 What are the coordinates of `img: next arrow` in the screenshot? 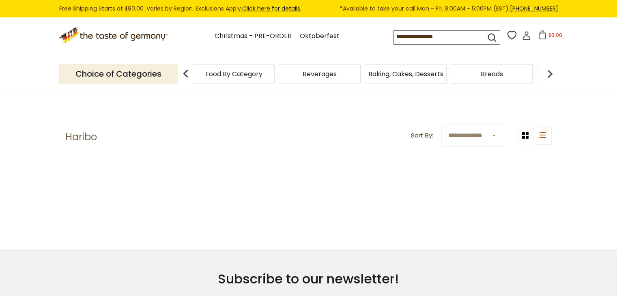 It's located at (550, 74).